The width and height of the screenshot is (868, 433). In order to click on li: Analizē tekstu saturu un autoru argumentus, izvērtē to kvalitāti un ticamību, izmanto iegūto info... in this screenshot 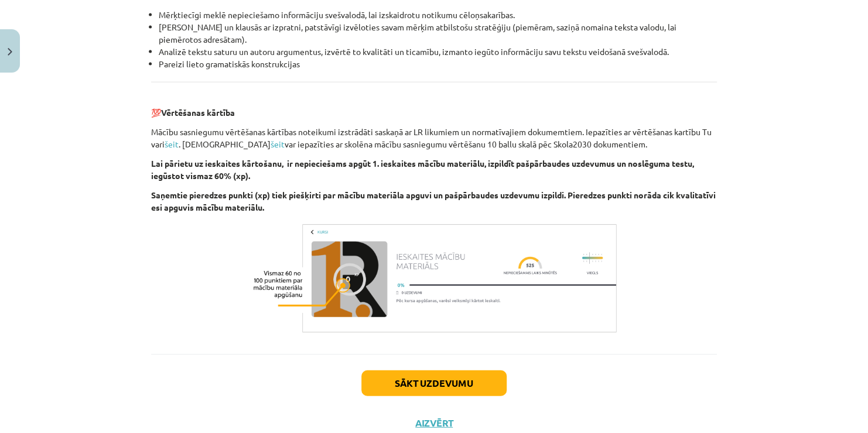, I will do `click(437, 52)`.